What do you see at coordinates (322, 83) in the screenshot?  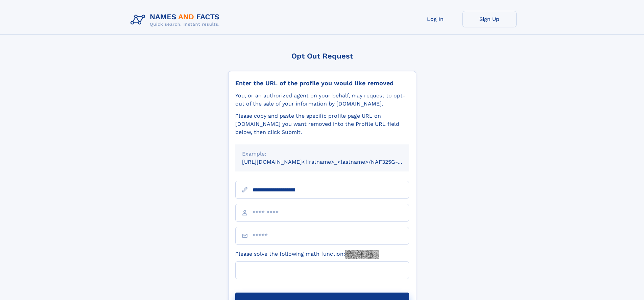 I see `div: Enter the URL of the profile you would like removed` at bounding box center [322, 83].